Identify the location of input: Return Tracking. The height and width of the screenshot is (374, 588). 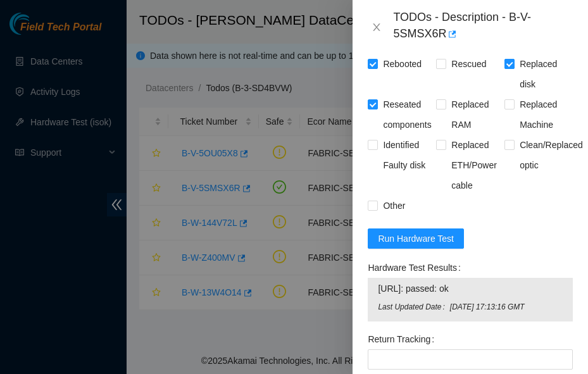
(470, 359).